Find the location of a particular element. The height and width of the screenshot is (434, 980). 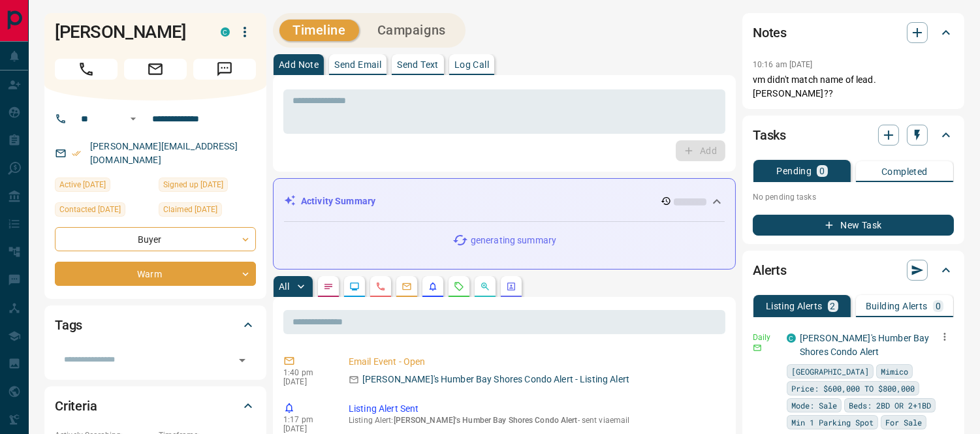

p: Listing Alert Sent is located at coordinates (534, 409).